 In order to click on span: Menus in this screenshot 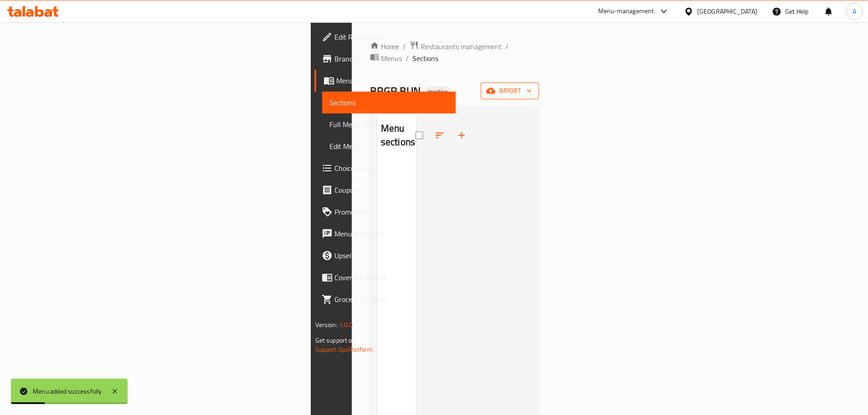, I will do `click(393, 81)`.